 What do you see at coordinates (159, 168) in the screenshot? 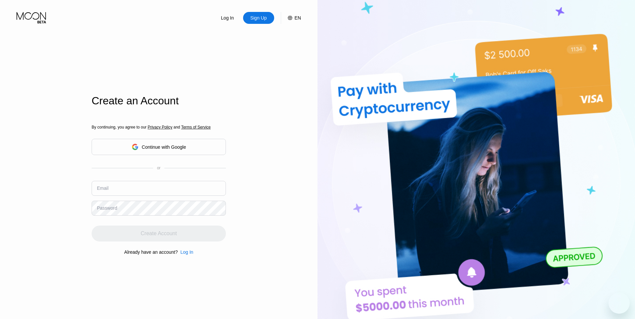
I see `div: or` at bounding box center [159, 168].